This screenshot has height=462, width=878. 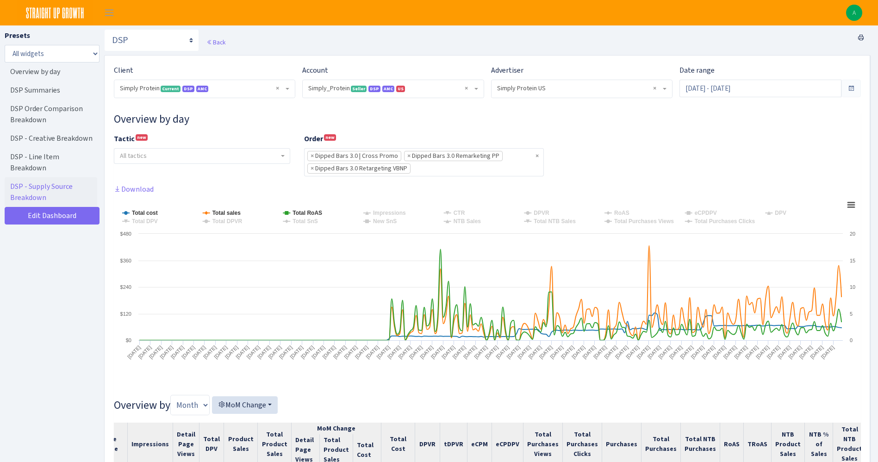 I want to click on a: Back, so click(x=216, y=42).